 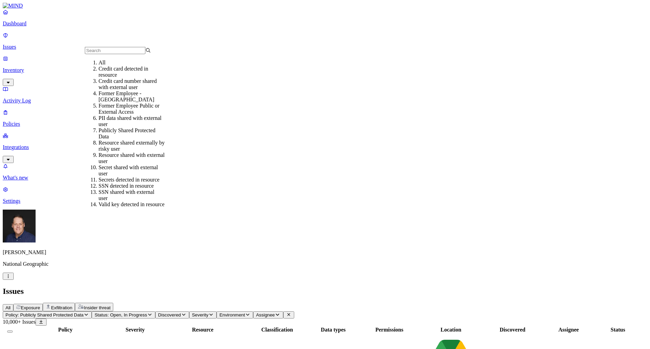 I want to click on a: Dashboard, so click(x=325, y=18).